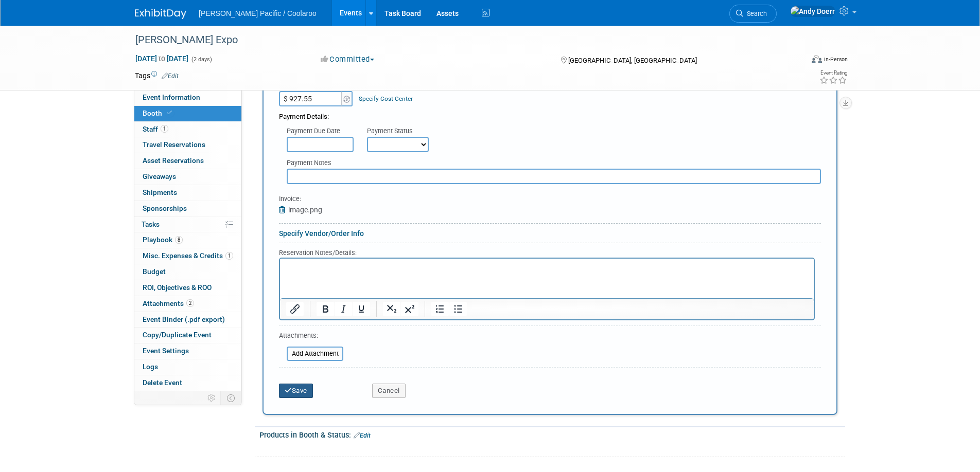  I want to click on a: Event Binder (.pdf export), so click(188, 320).